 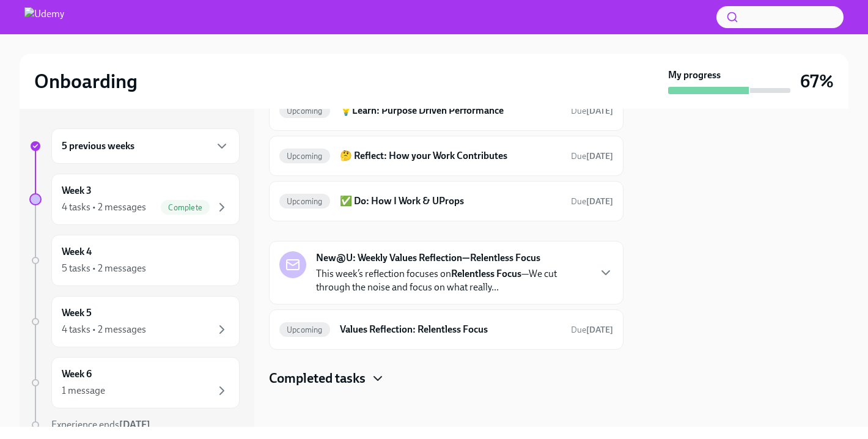 What do you see at coordinates (186, 207) in the screenshot?
I see `span: Complete` at bounding box center [186, 207].